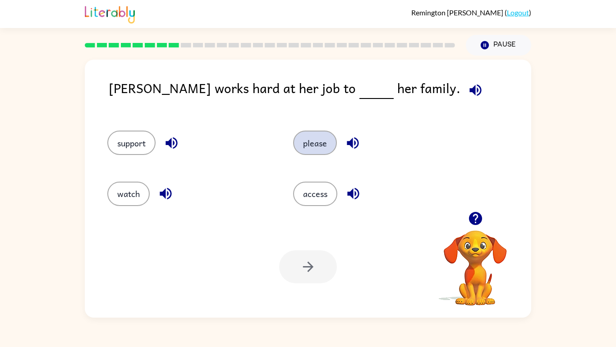 This screenshot has height=347, width=616. What do you see at coordinates (518, 12) in the screenshot?
I see `a: Logout` at bounding box center [518, 12].